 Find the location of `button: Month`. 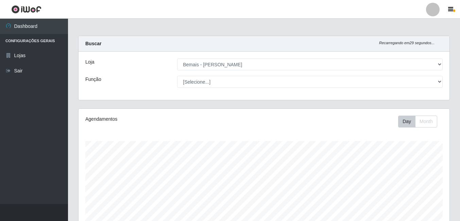

button: Month is located at coordinates (426, 121).